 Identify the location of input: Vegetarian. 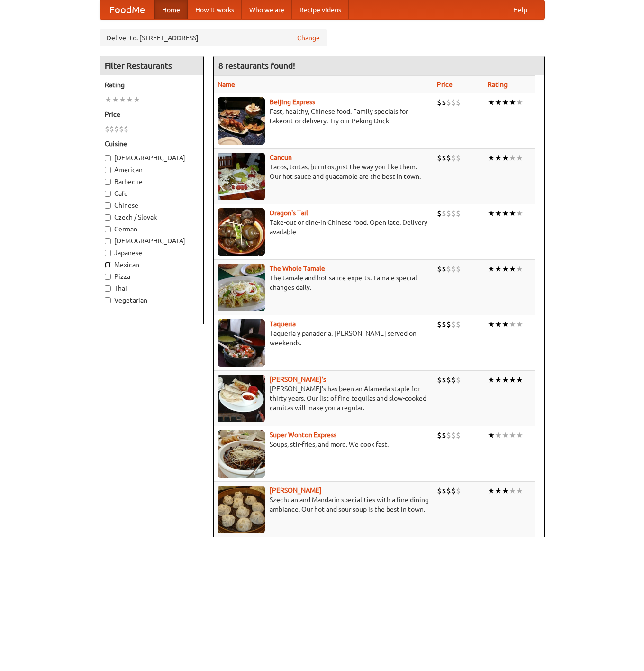
(108, 300).